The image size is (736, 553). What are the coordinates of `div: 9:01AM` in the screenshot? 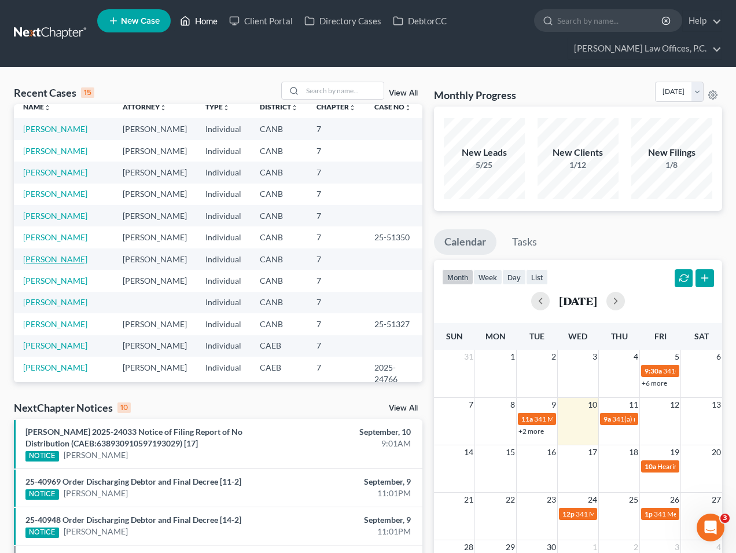 It's located at (350, 443).